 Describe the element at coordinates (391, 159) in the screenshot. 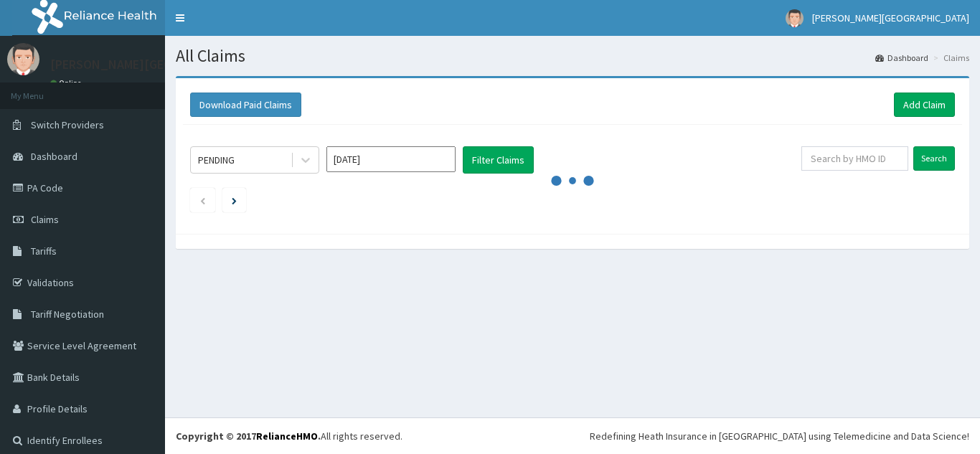

I see `input: Select Month and Year` at that location.